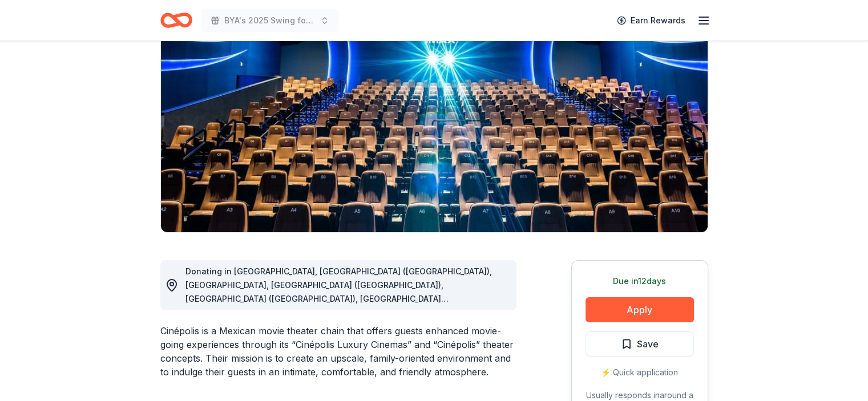 Image resolution: width=868 pixels, height=401 pixels. What do you see at coordinates (648, 344) in the screenshot?
I see `span: Save` at bounding box center [648, 344].